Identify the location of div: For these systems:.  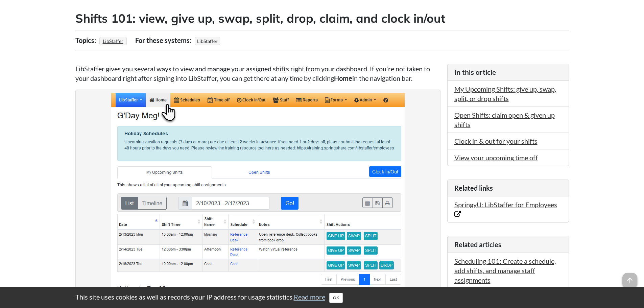
(164, 40).